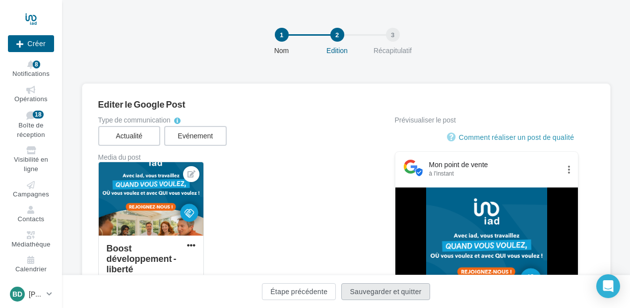 The width and height of the screenshot is (630, 308). I want to click on span: Médiathèque, so click(31, 244).